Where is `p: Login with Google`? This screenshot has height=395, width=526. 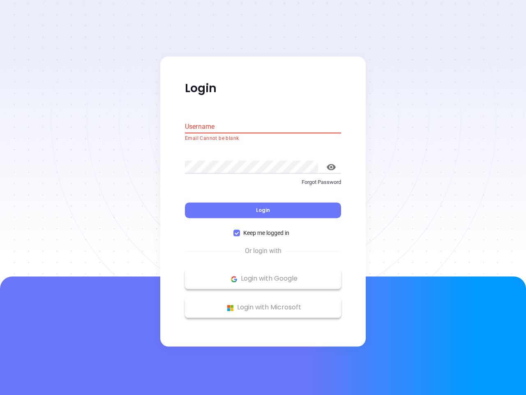
p: Login with Google is located at coordinates (263, 279).